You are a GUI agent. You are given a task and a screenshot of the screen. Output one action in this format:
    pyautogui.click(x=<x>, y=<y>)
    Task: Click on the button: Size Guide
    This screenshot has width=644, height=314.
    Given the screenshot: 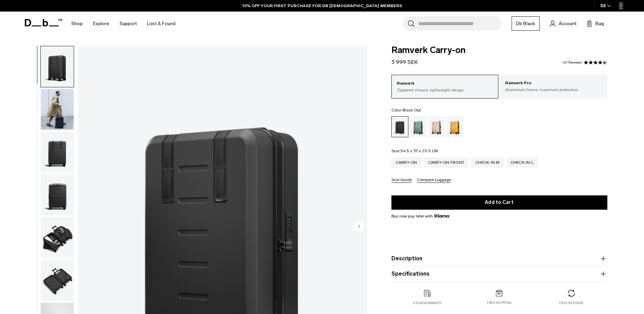 What is the action you would take?
    pyautogui.click(x=401, y=180)
    